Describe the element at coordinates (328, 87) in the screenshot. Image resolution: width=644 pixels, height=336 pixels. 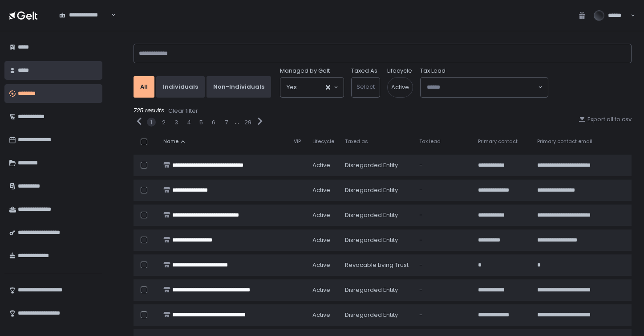
I see `button: Clear Selected` at that location.